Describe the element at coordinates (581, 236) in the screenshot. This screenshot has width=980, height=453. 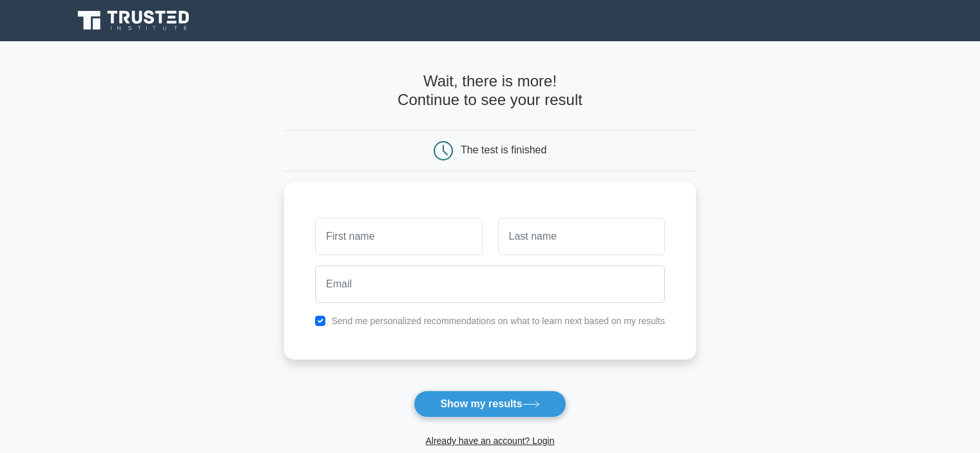
I see `input: Last name` at that location.